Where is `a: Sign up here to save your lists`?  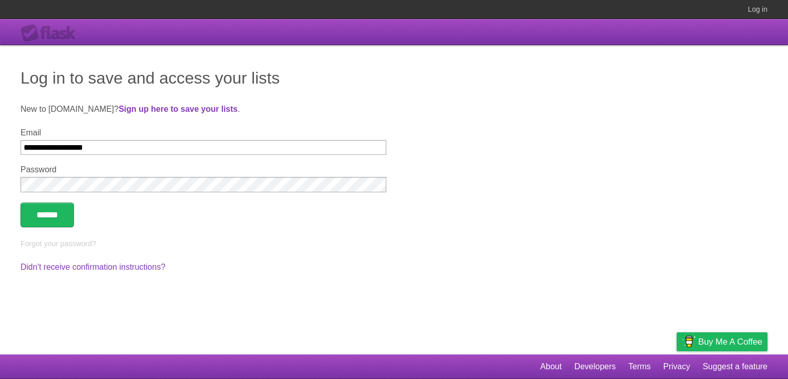 a: Sign up here to save your lists is located at coordinates (178, 109).